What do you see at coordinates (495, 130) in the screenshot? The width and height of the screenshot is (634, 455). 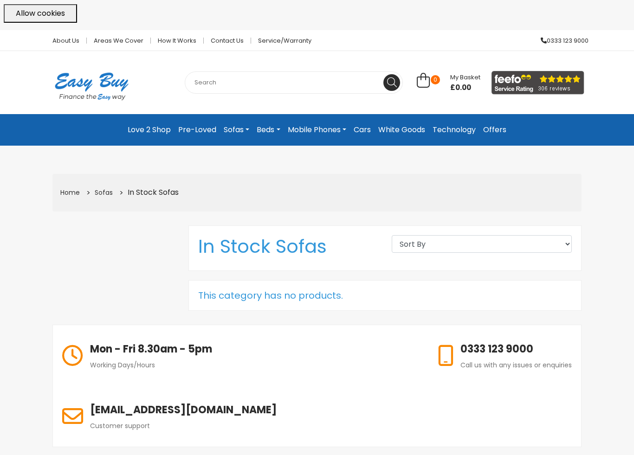 I see `a: Offers` at bounding box center [495, 130].